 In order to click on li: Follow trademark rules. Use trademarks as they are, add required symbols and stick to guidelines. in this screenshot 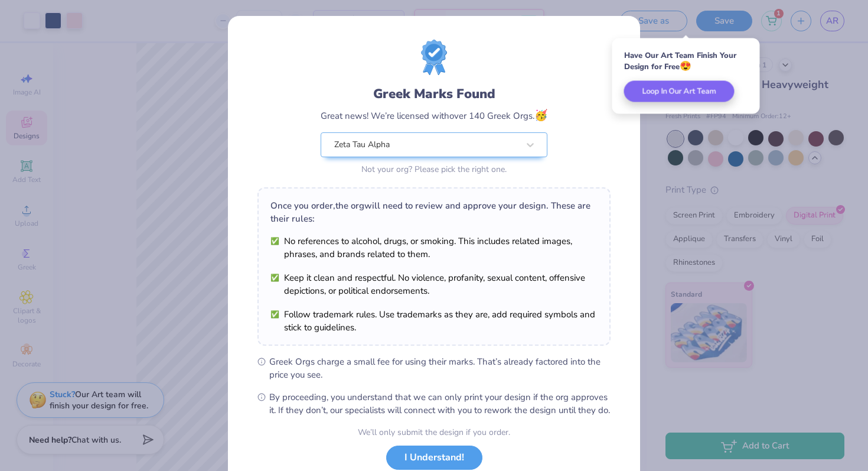, I will do `click(434, 321)`.